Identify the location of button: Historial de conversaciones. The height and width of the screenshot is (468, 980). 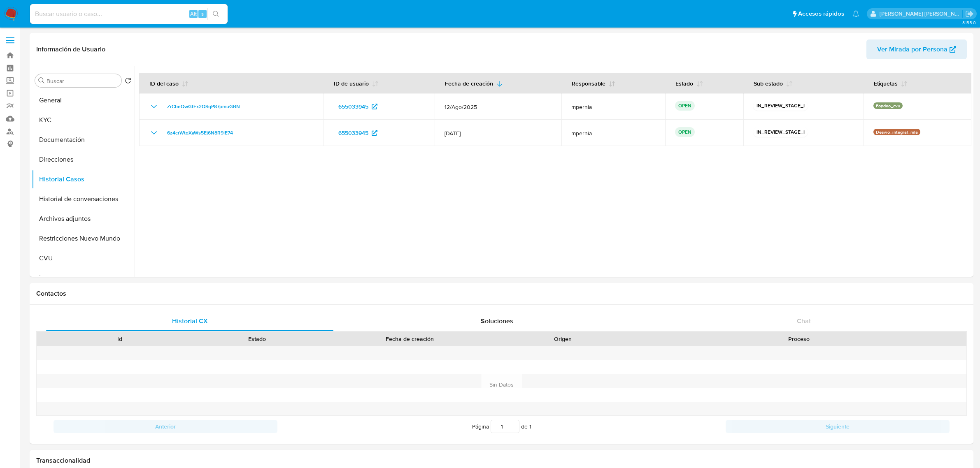
(83, 199).